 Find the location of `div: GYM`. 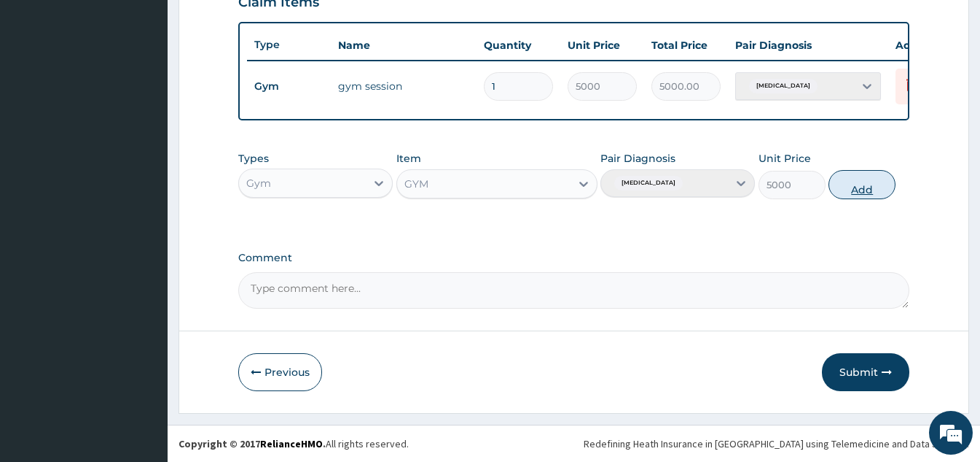

div: GYM is located at coordinates (416, 184).